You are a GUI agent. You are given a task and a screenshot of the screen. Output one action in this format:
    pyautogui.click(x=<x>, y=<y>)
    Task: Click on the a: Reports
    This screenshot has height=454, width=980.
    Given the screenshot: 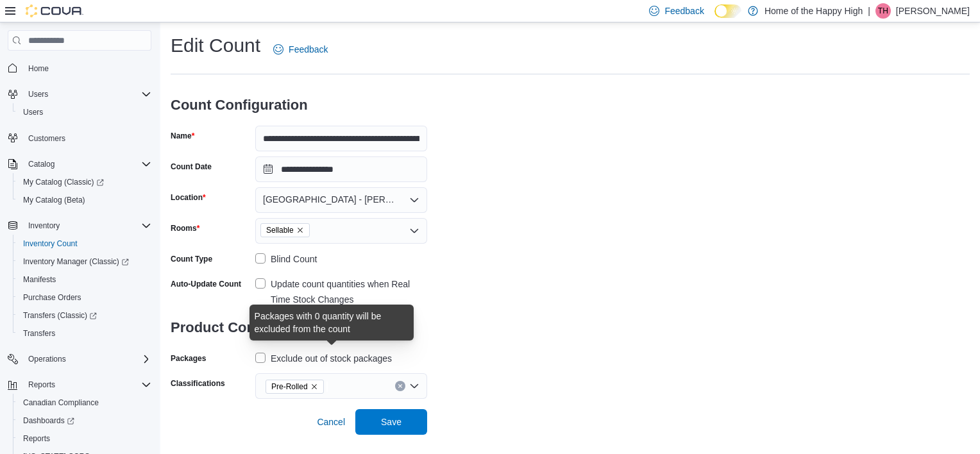 What is the action you would take?
    pyautogui.click(x=37, y=439)
    